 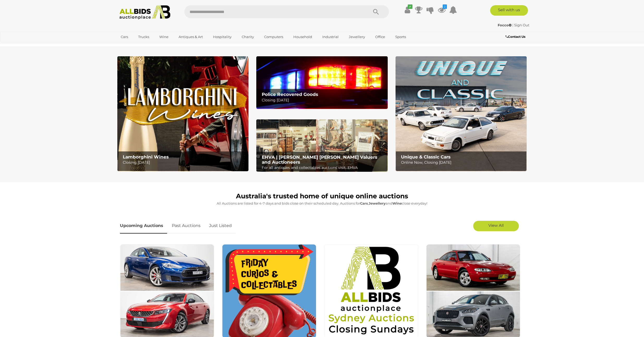 What do you see at coordinates (323, 167) in the screenshot?
I see `p: For all antiques and collectables auctions visit: EHVA` at bounding box center [323, 167].